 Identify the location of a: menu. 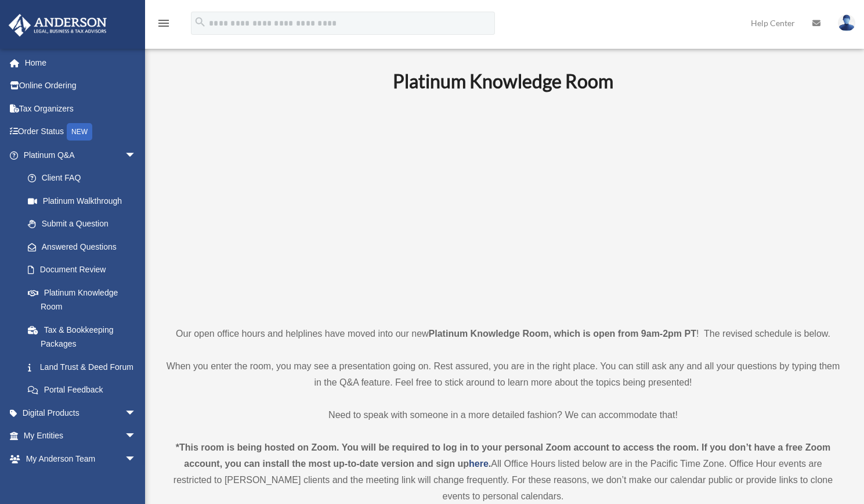
(164, 25).